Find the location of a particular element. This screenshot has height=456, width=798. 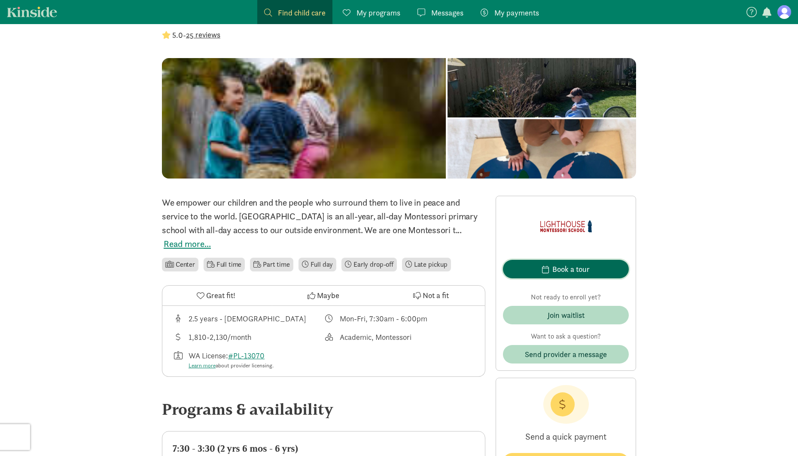

div: Join waitlist is located at coordinates (566, 315).